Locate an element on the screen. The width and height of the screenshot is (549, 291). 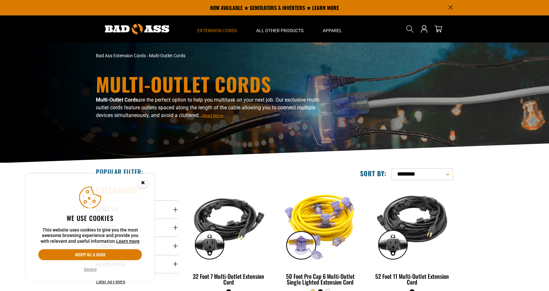
span: Apparel is located at coordinates (333, 31).